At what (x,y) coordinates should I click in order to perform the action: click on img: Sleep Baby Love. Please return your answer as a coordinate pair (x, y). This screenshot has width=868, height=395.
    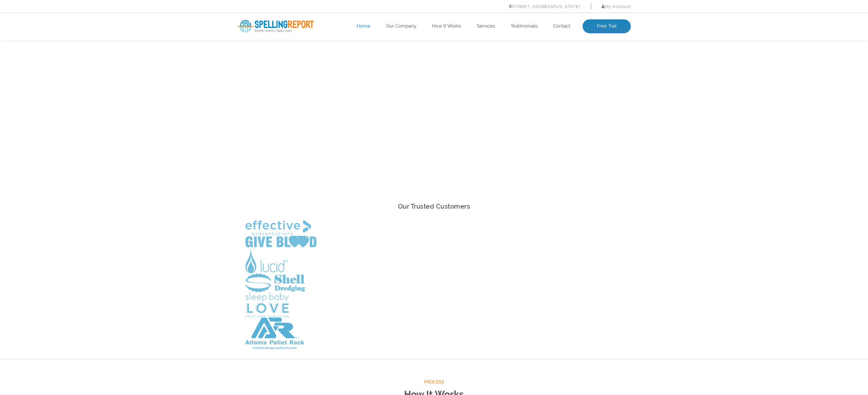
    Looking at the image, I should click on (267, 305).